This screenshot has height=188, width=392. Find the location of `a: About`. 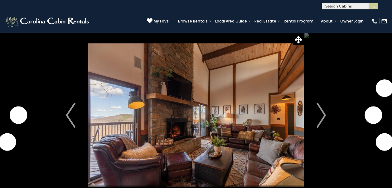

a: About is located at coordinates (326, 21).